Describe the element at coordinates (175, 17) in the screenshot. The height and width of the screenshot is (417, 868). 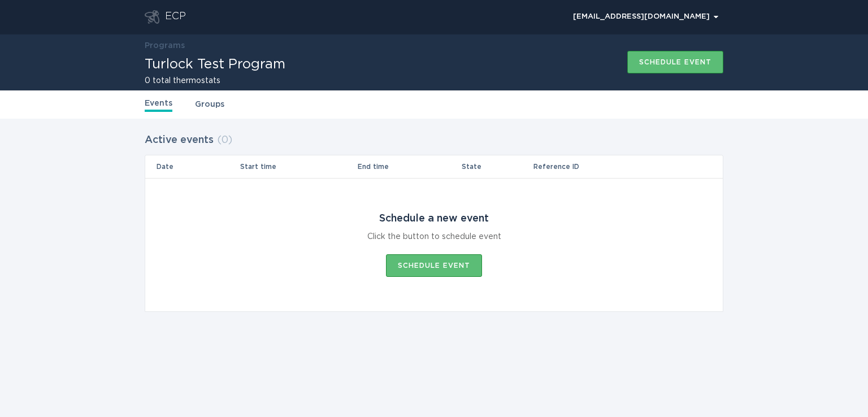
I see `div: ECP` at that location.